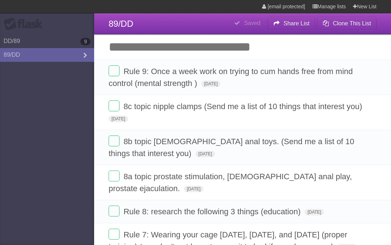 This screenshot has height=245, width=391. What do you see at coordinates (296, 23) in the screenshot?
I see `b: Share List` at bounding box center [296, 23].